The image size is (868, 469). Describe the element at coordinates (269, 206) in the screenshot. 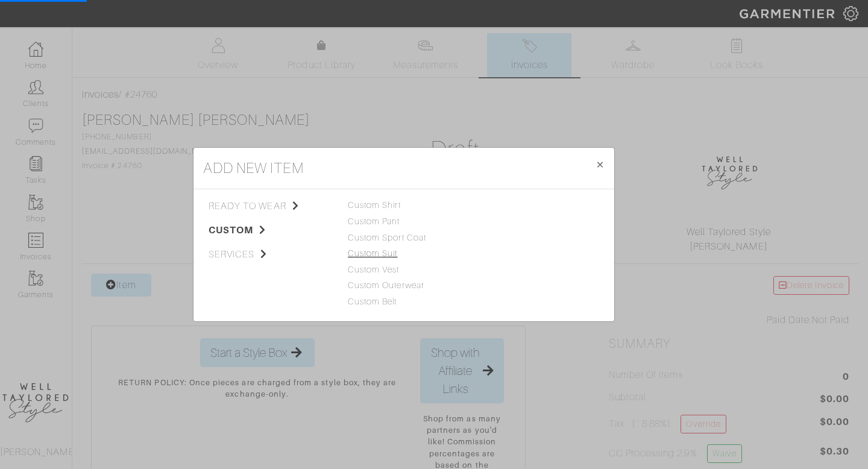

I see `span: ready to wear` at that location.